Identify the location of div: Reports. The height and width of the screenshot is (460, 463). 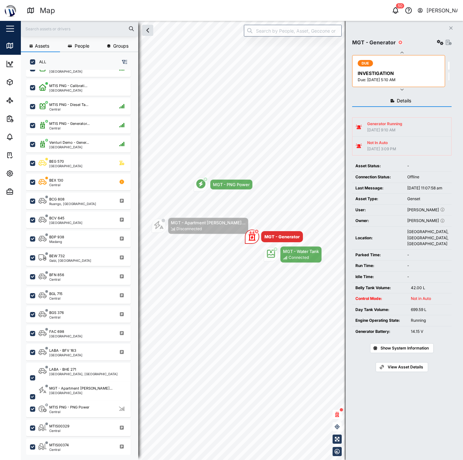
(28, 119).